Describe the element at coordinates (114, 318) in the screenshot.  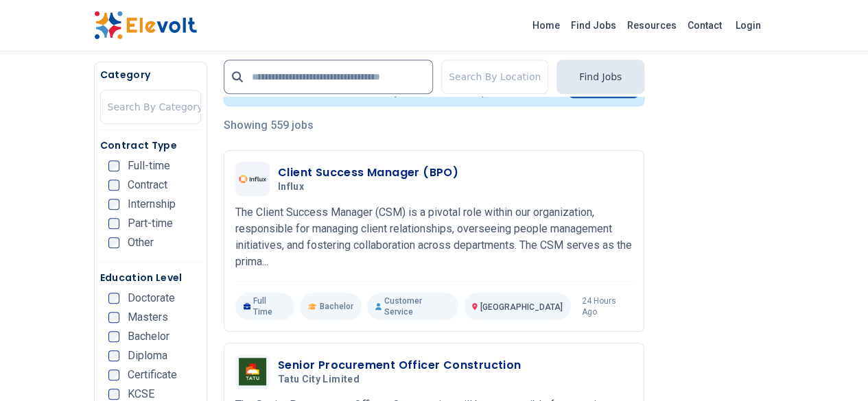
I see `input: Masters` at that location.